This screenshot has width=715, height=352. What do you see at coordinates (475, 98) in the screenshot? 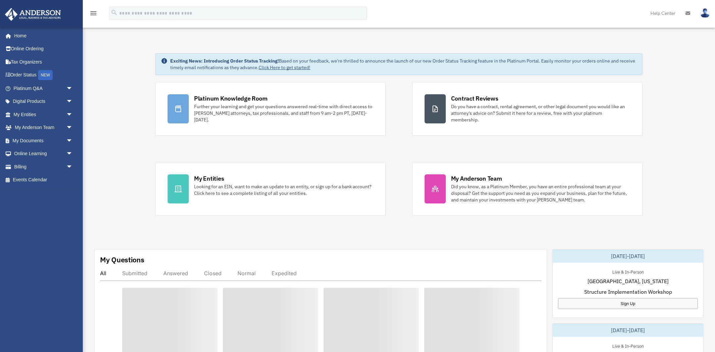
I see `div: Contract Reviews` at bounding box center [475, 98].